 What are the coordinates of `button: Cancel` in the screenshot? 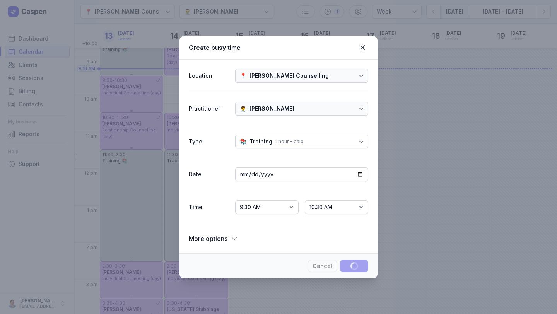 It's located at (322, 266).